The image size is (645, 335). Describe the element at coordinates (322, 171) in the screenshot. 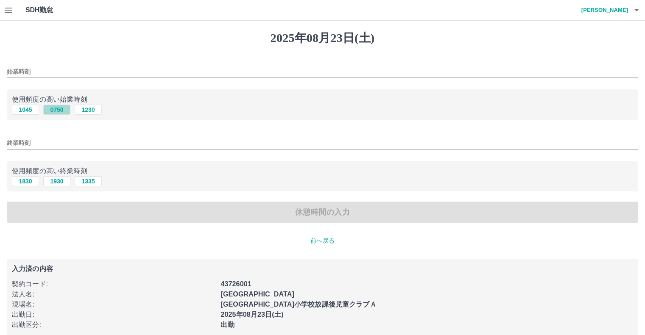

I see `p: 使用頻度の高い終業時刻` at that location.